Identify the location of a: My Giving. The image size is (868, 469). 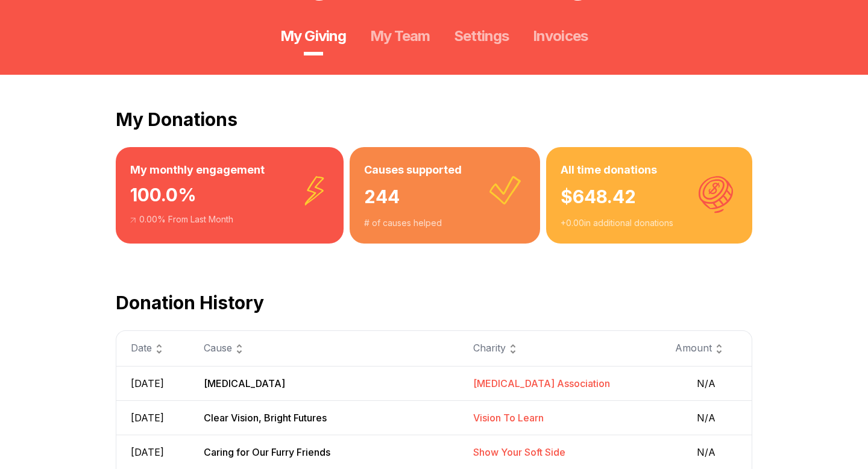
(313, 36).